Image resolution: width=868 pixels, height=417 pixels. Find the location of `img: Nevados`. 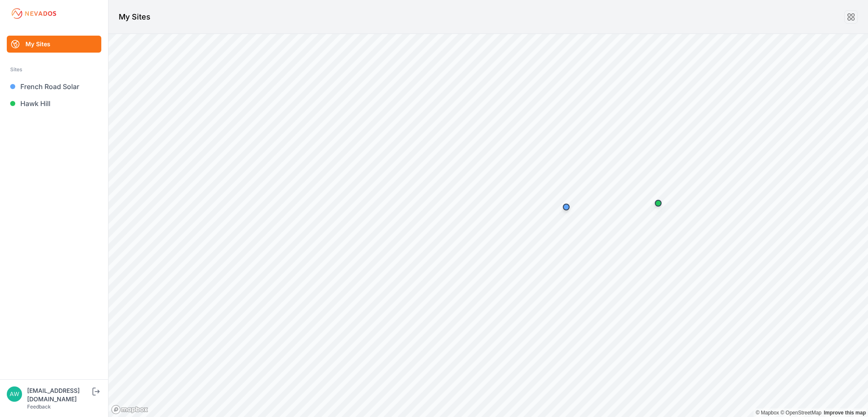

img: Nevados is located at coordinates (34, 13).